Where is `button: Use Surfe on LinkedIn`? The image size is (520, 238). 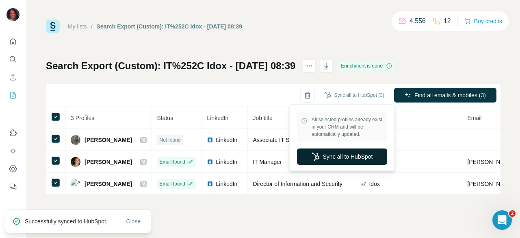 button: Use Surfe on LinkedIn is located at coordinates (13, 133).